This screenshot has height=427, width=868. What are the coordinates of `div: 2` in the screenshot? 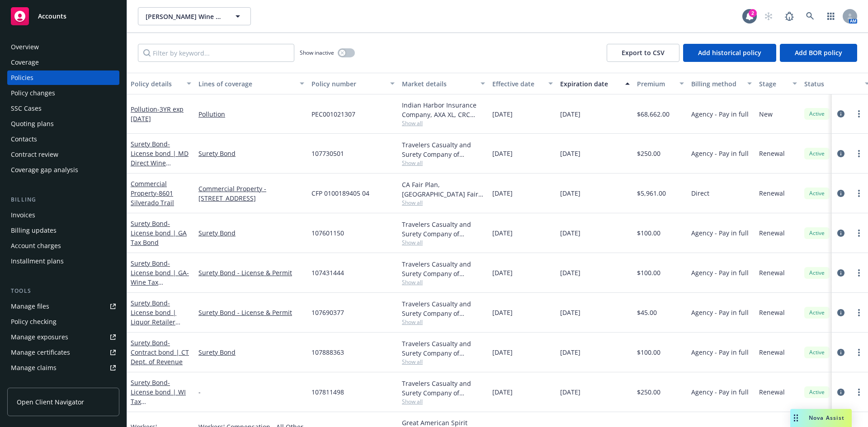 It's located at (753, 13).